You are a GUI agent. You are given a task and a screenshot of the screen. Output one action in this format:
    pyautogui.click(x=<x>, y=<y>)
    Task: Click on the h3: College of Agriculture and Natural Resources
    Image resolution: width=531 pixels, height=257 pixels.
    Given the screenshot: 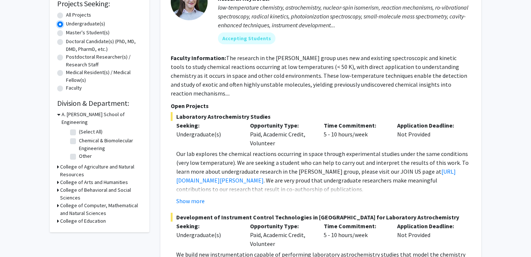 What is the action you would take?
    pyautogui.click(x=101, y=171)
    